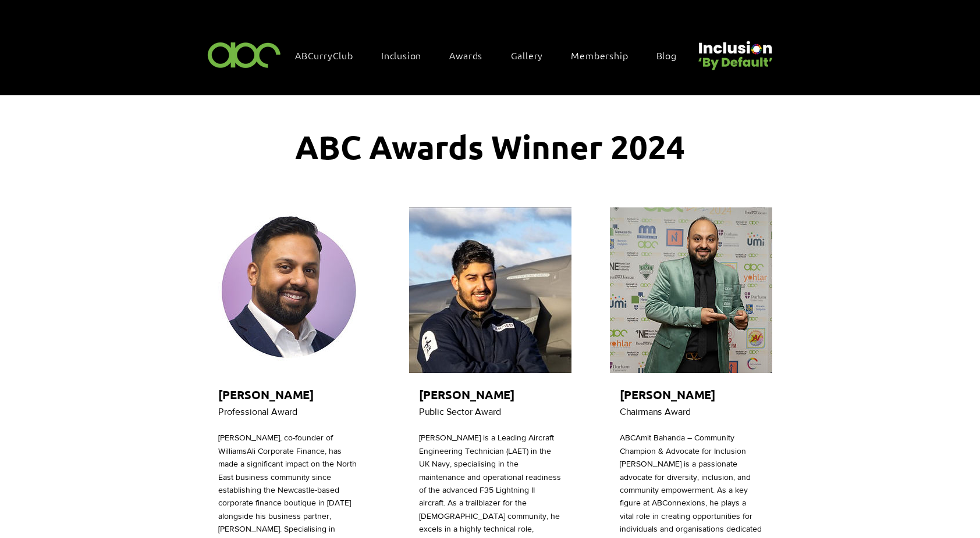 The image size is (980, 538). What do you see at coordinates (289, 290) in the screenshot?
I see `a: Abu Ali` at bounding box center [289, 290].